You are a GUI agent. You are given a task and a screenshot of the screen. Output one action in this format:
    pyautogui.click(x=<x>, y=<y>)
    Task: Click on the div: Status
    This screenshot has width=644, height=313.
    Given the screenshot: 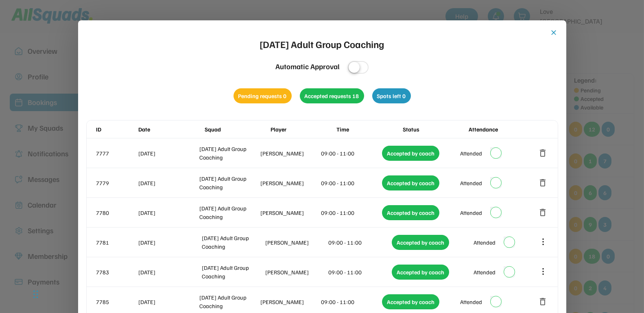 What is the action you would take?
    pyautogui.click(x=435, y=129)
    